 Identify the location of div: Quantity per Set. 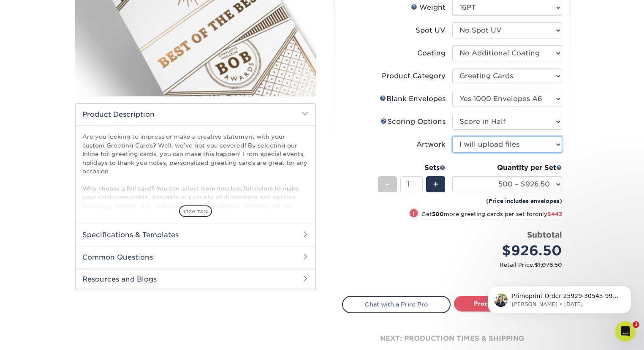
(507, 168).